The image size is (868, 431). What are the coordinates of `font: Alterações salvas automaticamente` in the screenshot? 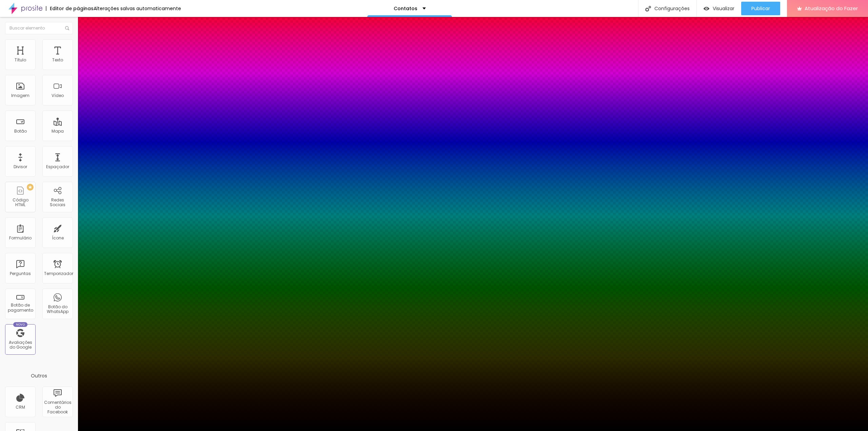 It's located at (137, 9).